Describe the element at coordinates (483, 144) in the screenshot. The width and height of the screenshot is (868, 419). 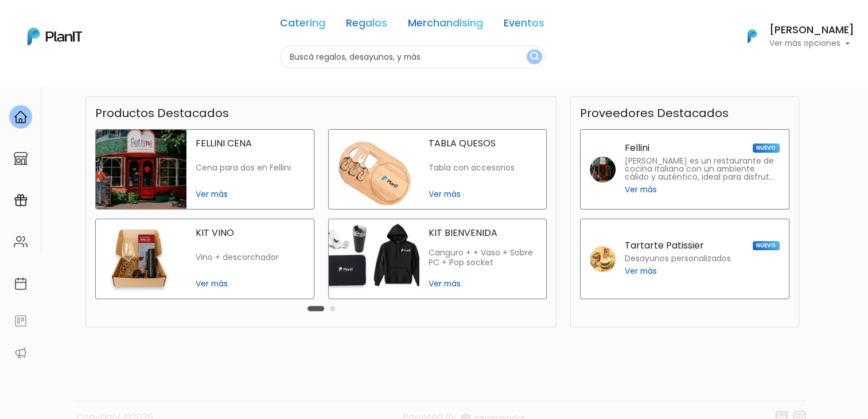
I see `p: TABLA QUESOS` at that location.